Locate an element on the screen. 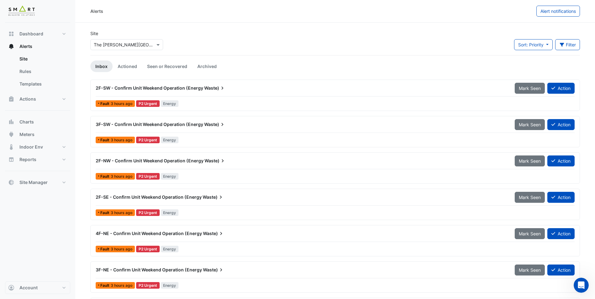 The width and height of the screenshot is (595, 299). span: 2F-SW - Confirm Unit Weekend Operation (Energy is located at coordinates (149, 88).